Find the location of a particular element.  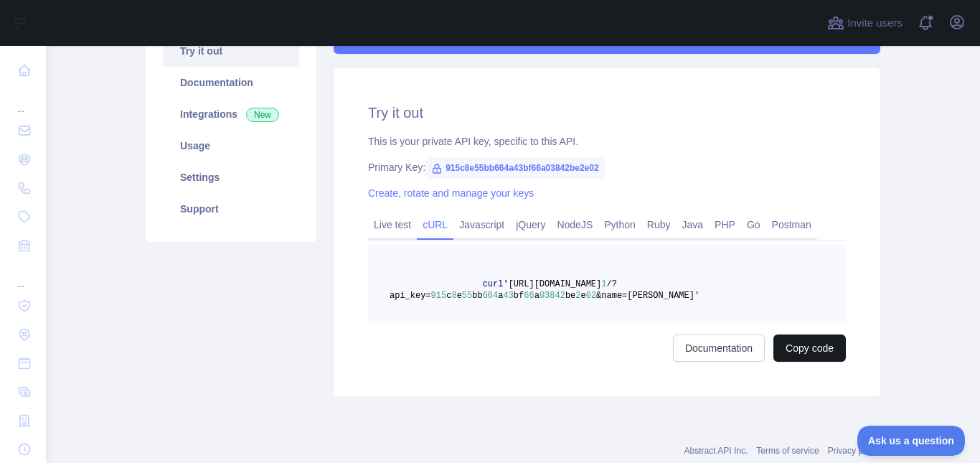

a: Go is located at coordinates (754, 225).